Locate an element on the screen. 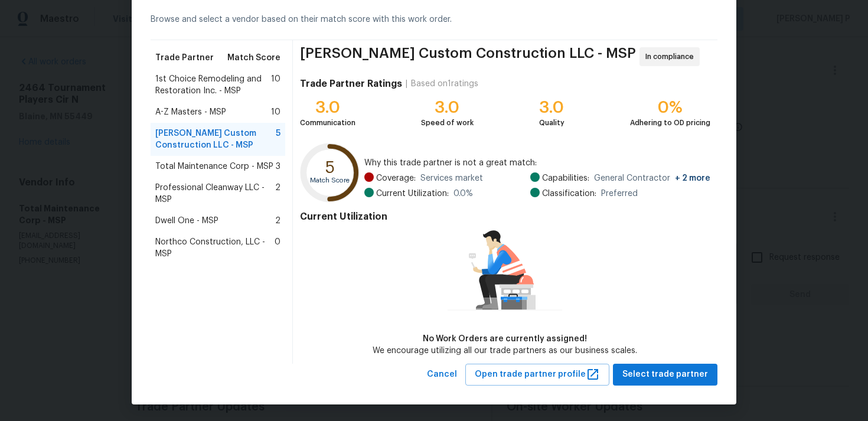 The height and width of the screenshot is (421, 868). span: Preferred is located at coordinates (620, 194).